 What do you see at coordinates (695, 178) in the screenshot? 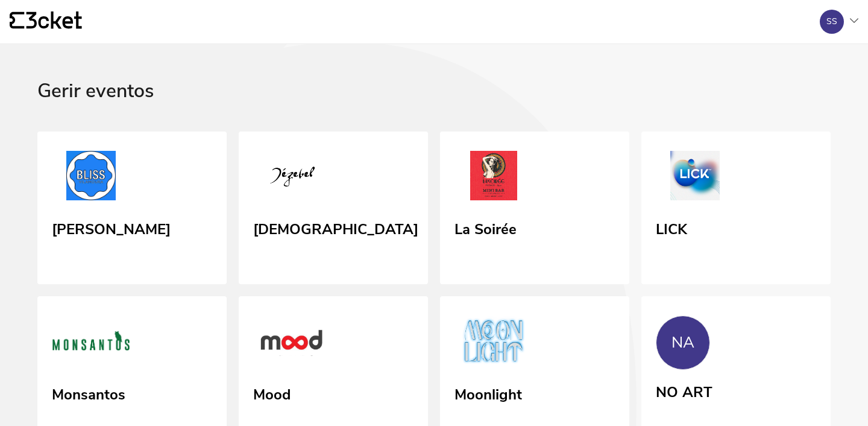
I see `img: LICK` at bounding box center [695, 178].